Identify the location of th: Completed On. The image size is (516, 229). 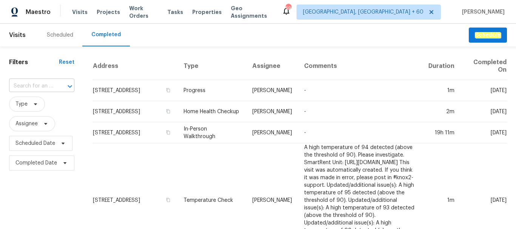
(483, 66).